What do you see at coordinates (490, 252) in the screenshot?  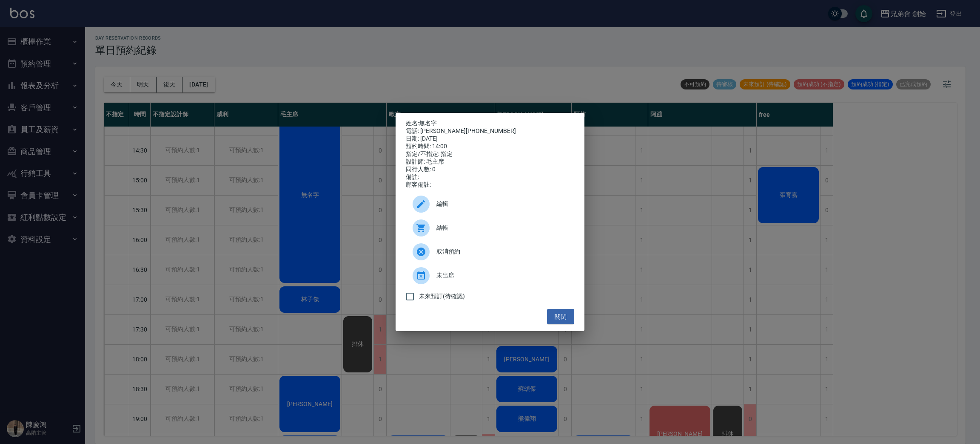 I see `div: 取消預約` at bounding box center [490, 252].